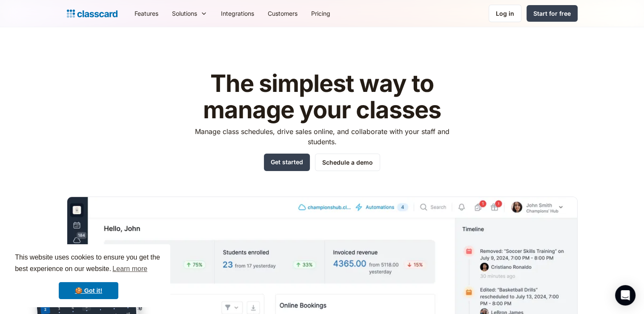 The height and width of the screenshot is (314, 644). Describe the element at coordinates (322, 137) in the screenshot. I see `p: Manage class schedules, drive sales online, and collaborate with your staff and students.` at that location.